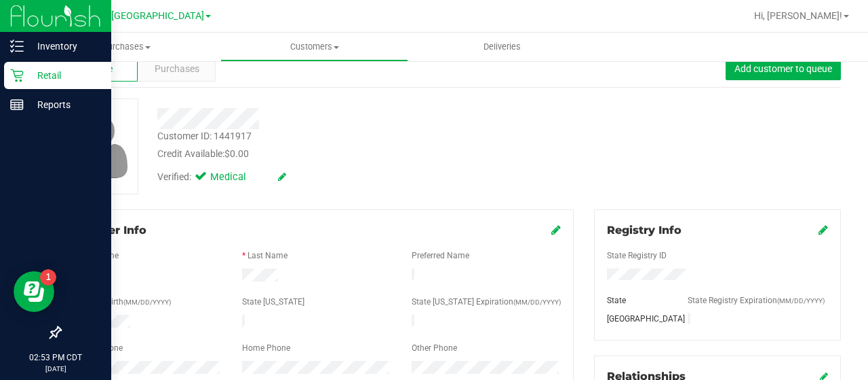  What do you see at coordinates (266, 348) in the screenshot?
I see `label: Home Phone` at bounding box center [266, 348].